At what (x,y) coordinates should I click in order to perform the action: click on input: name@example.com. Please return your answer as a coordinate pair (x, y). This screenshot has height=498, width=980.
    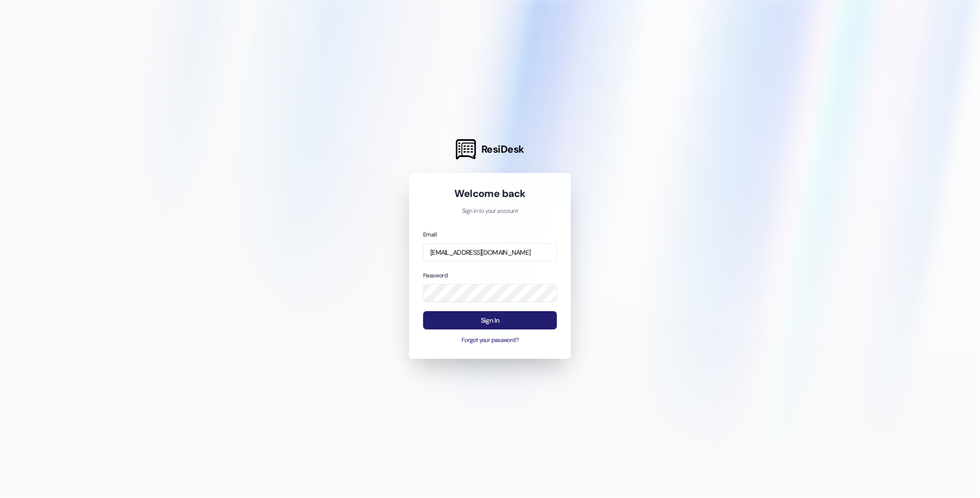
    Looking at the image, I should click on (490, 253).